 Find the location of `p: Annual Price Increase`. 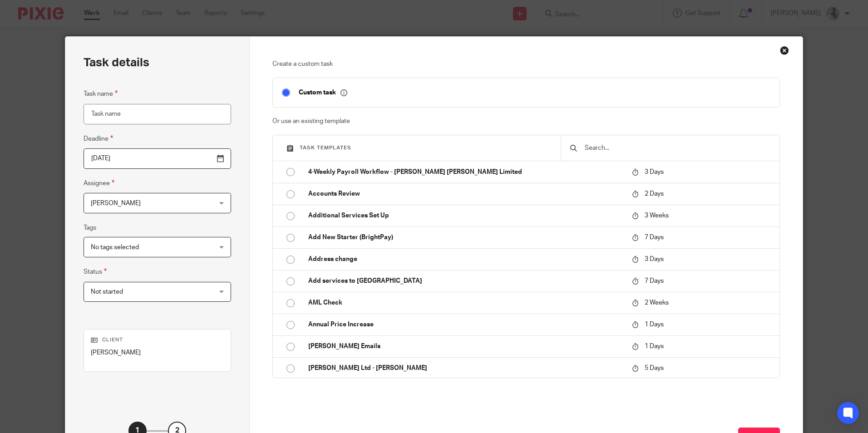

p: Annual Price Increase is located at coordinates (465, 324).